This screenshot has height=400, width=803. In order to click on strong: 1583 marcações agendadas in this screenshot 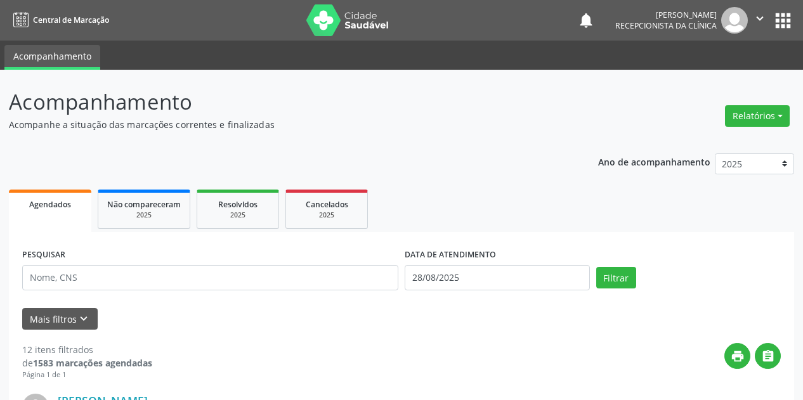, I will do `click(93, 363)`.